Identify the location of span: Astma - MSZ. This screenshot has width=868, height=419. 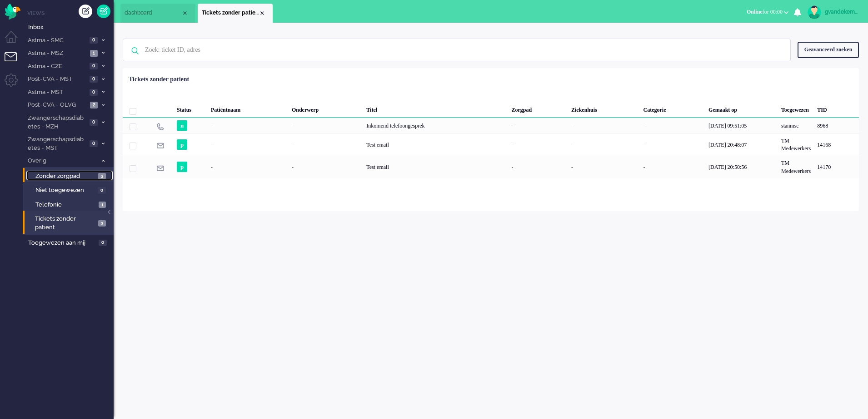
(57, 53).